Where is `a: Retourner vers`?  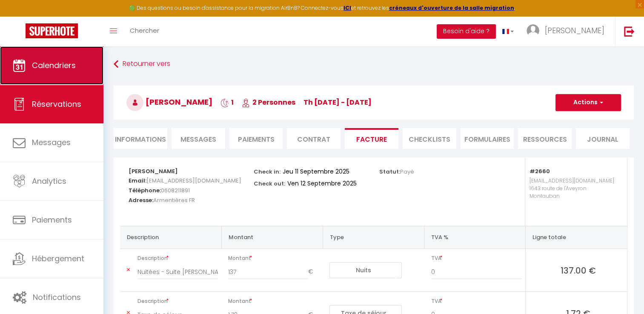 a: Retourner vers is located at coordinates (373, 64).